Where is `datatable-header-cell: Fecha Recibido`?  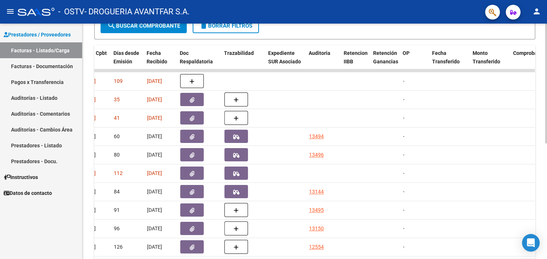
datatable-header-cell: Fecha Recibido is located at coordinates (160, 62).